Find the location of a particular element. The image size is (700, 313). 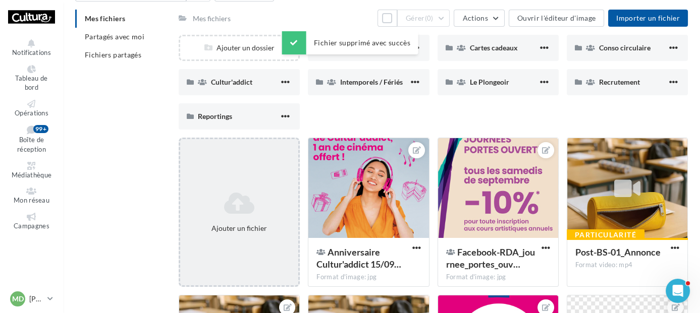

span: Tableau de bord is located at coordinates (31, 83).